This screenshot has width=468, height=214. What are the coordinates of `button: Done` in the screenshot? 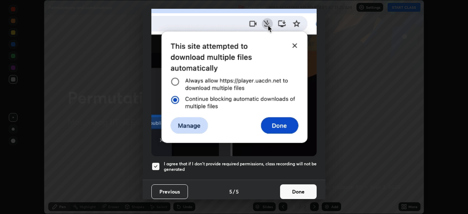 It's located at (299, 192).